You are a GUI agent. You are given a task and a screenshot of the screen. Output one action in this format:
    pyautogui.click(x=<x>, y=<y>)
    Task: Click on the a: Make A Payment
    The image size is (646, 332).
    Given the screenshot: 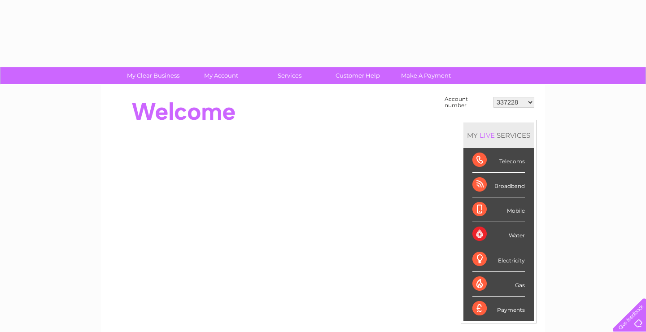 What is the action you would take?
    pyautogui.click(x=426, y=75)
    